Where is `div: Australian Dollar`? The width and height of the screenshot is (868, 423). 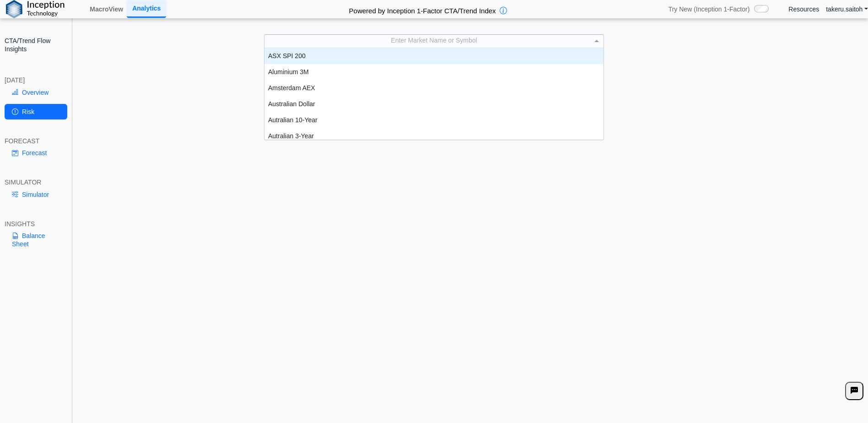 div: Australian Dollar is located at coordinates (434, 104).